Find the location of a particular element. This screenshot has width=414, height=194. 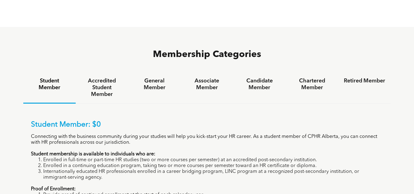

span: Membership Categories is located at coordinates (207, 55).